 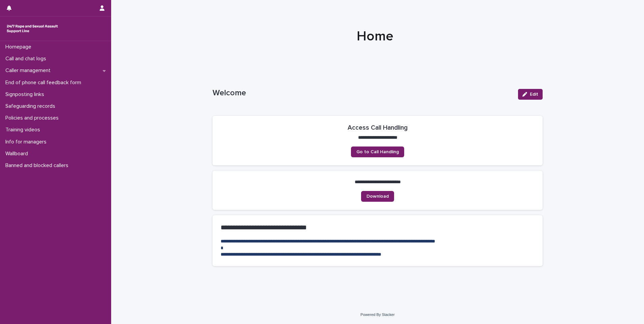 What do you see at coordinates (27, 142) in the screenshot?
I see `p: Info for managers` at bounding box center [27, 142].